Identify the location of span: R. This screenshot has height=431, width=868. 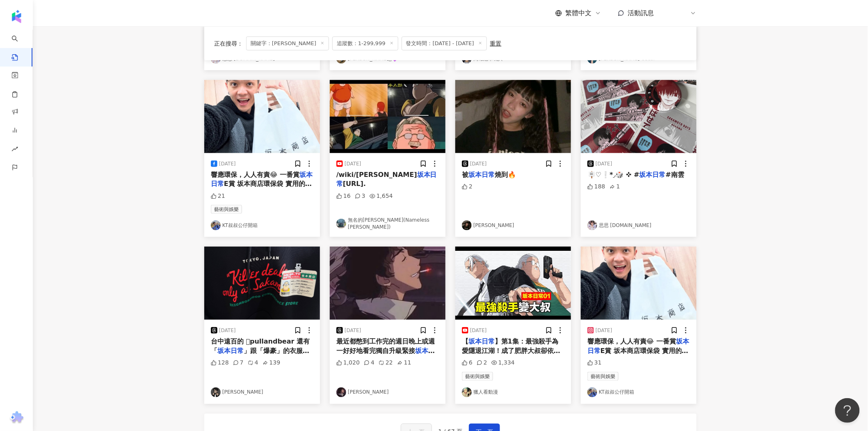
(678, 13).